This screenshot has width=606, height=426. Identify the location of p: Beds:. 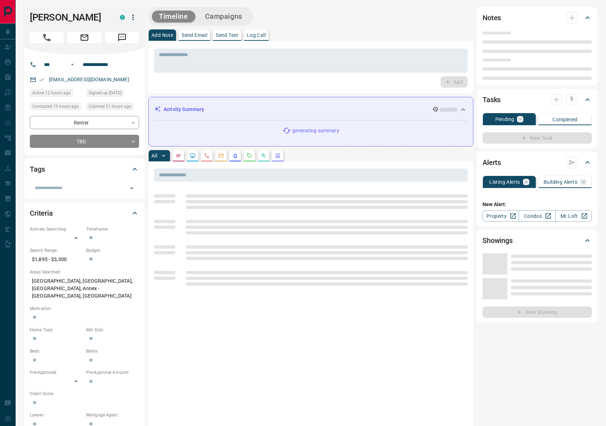
(56, 351).